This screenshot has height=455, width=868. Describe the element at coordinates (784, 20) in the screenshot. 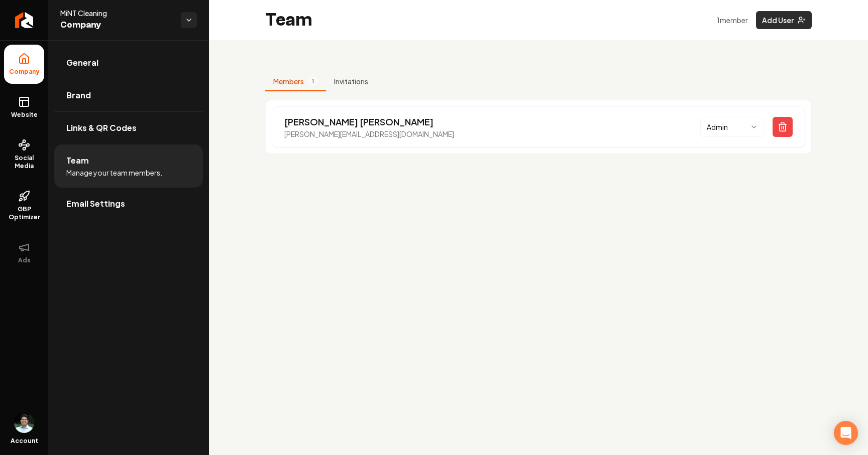

I see `button: Add User` at that location.